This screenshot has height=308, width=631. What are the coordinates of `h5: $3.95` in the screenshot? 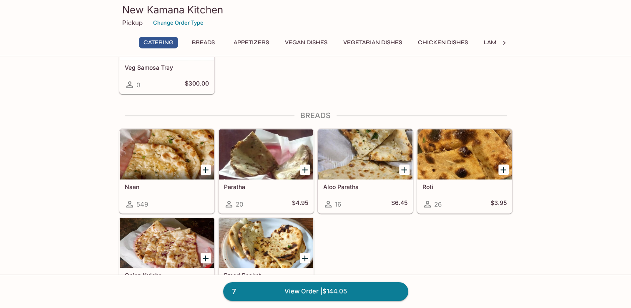 It's located at (498, 204).